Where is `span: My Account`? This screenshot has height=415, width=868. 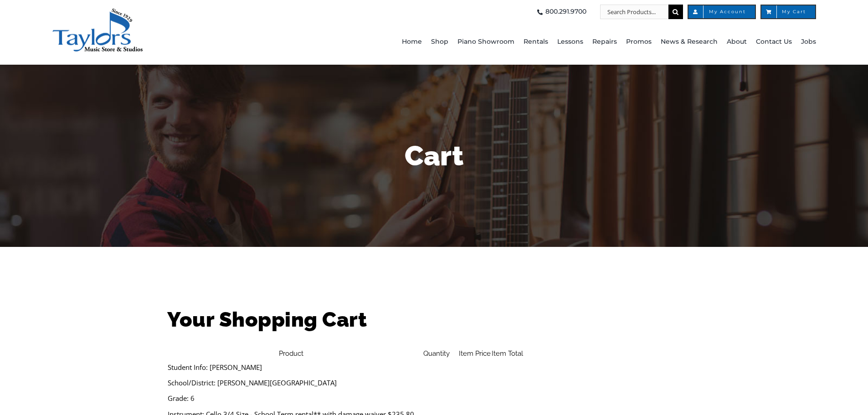 span: My Account is located at coordinates (722, 12).